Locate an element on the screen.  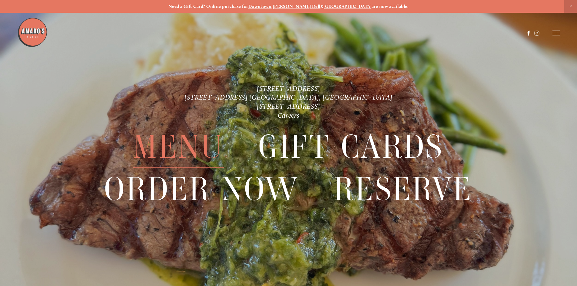
strong: Need a Gift Card? Online purchase for is located at coordinates (208, 6).